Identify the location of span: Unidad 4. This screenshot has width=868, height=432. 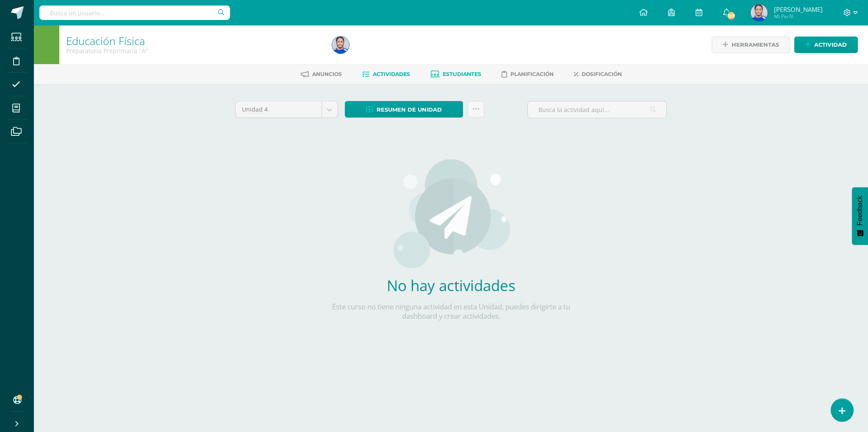
(279, 109).